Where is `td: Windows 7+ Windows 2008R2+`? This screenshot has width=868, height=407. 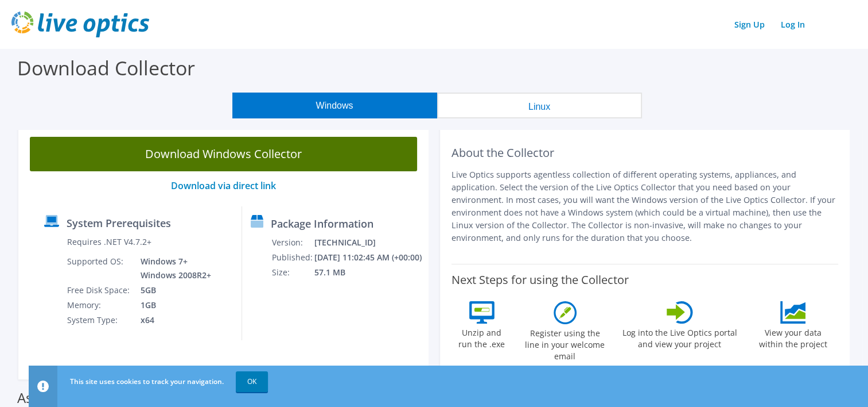
td: Windows 7+ Windows 2008R2+ is located at coordinates (173, 268).